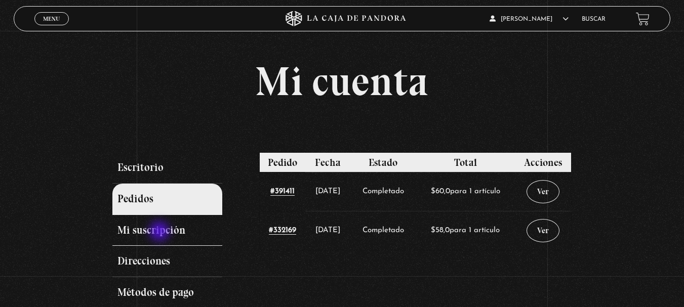 Image resolution: width=684 pixels, height=307 pixels. I want to click on a: Pedidos, so click(168, 199).